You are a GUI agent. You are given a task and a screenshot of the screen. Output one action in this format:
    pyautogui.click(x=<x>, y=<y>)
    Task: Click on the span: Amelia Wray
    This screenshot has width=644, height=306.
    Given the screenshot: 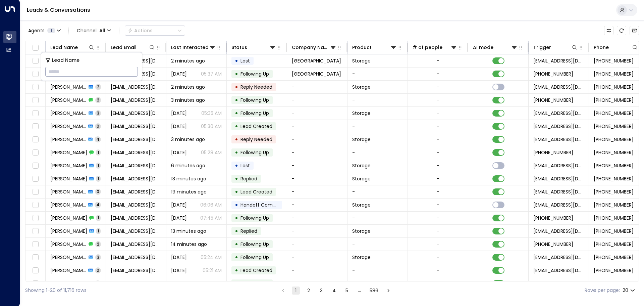 What is the action you would take?
    pyautogui.click(x=69, y=178)
    